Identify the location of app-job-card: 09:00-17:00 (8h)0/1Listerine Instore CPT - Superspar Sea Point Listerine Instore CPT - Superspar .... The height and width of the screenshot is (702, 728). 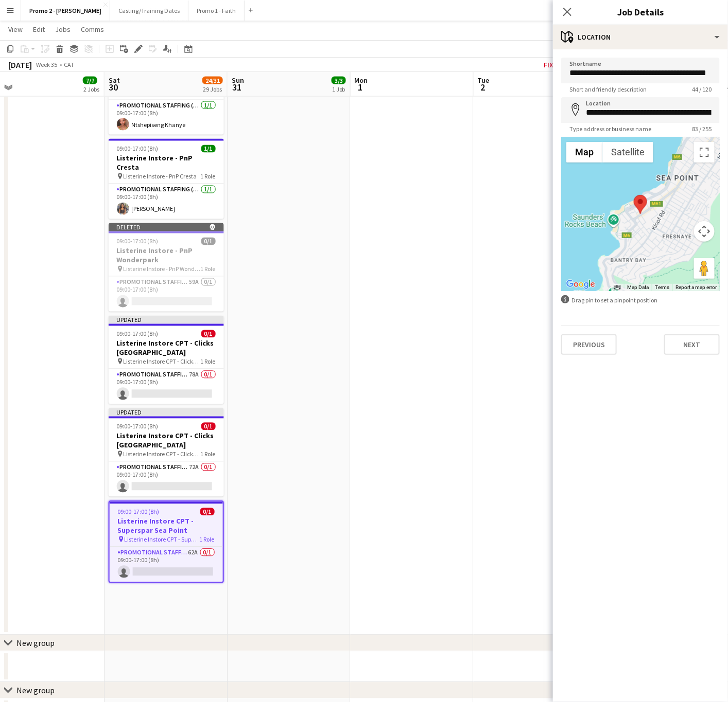
(166, 542).